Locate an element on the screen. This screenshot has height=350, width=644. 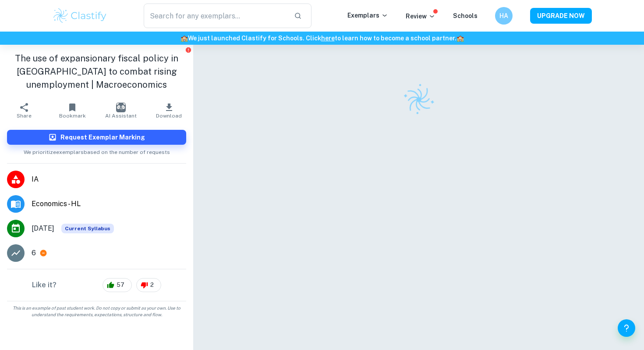
button: Request Exemplar Marking is located at coordinates (97, 138).